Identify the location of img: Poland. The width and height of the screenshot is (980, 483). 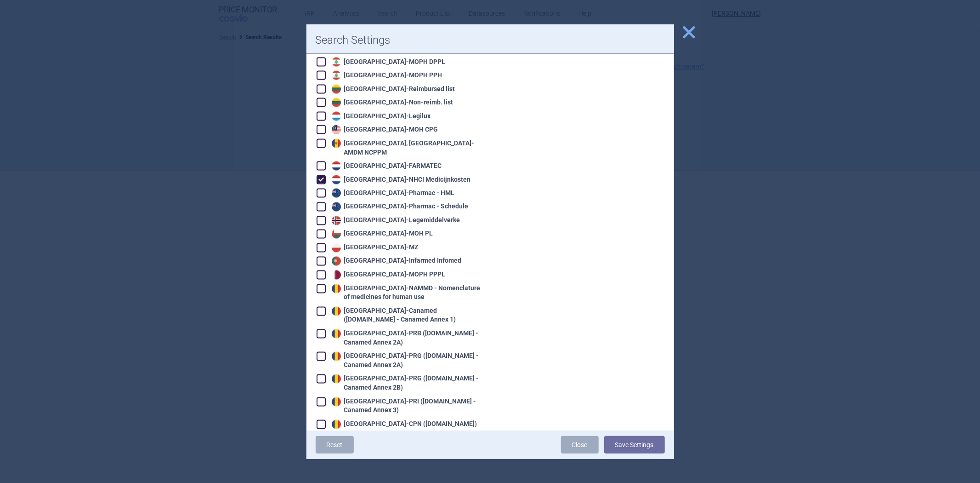
(336, 248).